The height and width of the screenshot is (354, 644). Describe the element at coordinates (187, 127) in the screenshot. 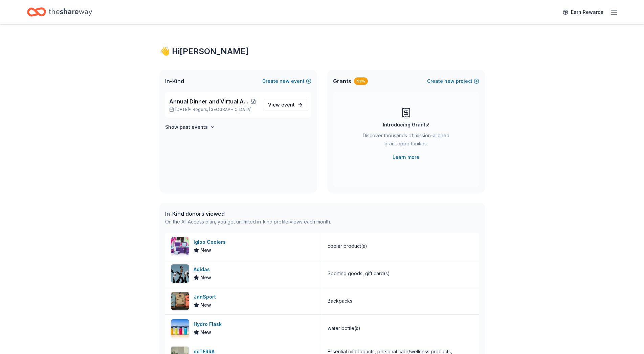

I see `h4: Show past events` at that location.